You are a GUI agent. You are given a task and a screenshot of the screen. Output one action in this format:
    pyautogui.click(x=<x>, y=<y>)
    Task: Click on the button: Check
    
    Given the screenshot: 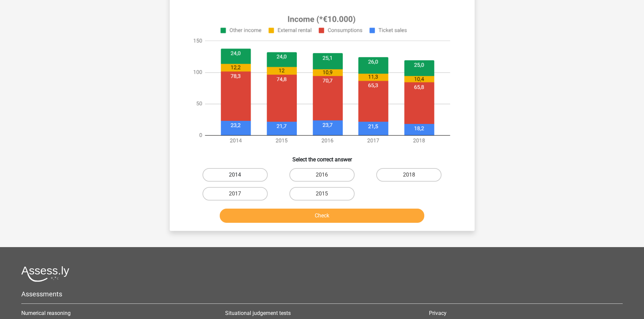 What is the action you would take?
    pyautogui.click(x=322, y=216)
    